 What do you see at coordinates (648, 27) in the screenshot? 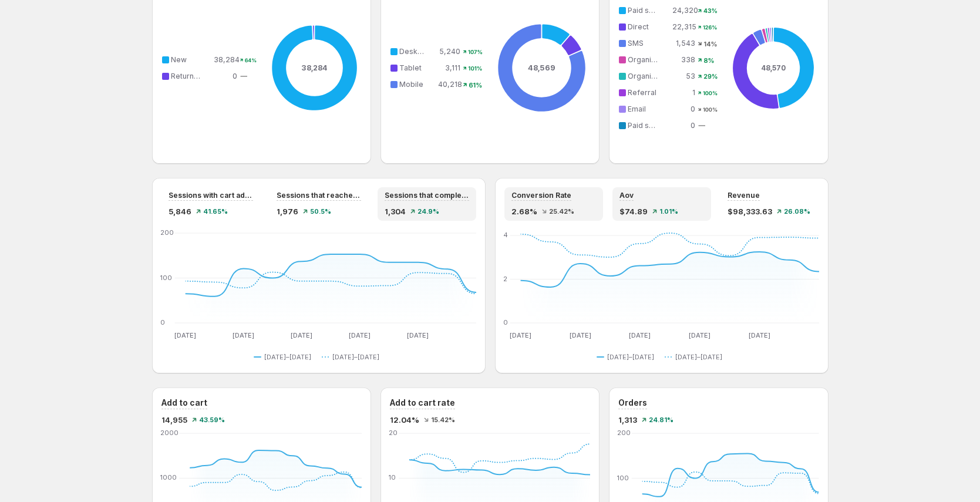
I see `td: Direct` at bounding box center [648, 27].